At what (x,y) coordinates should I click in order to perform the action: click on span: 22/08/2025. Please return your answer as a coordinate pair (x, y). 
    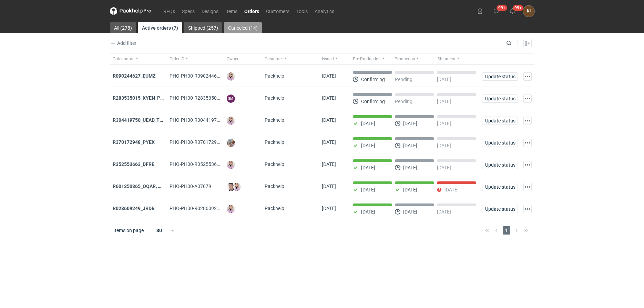
    Looking at the image, I should click on (329, 76).